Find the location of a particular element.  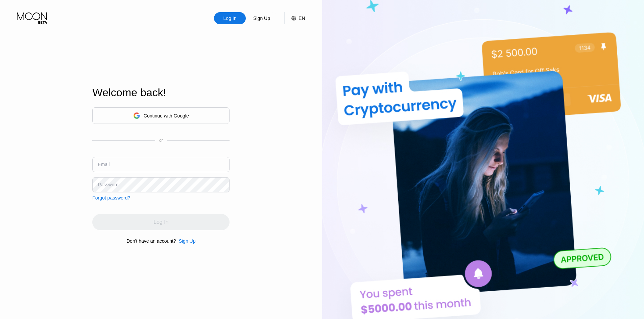

div: or is located at coordinates (161, 141).